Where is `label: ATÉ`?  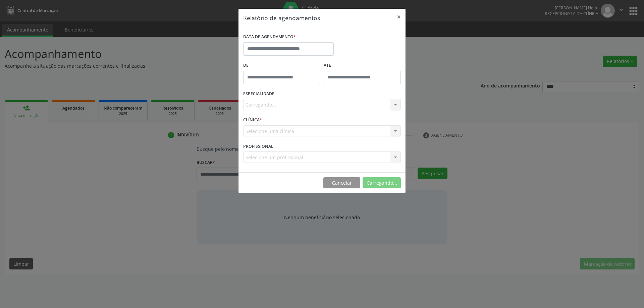
label: ATÉ is located at coordinates (362, 65).